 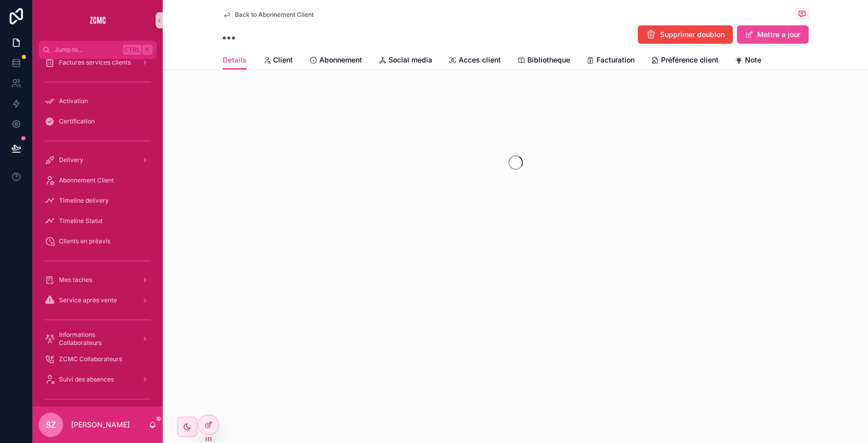 What do you see at coordinates (98, 50) in the screenshot?
I see `button: Jump to...CtrlK` at bounding box center [98, 50].